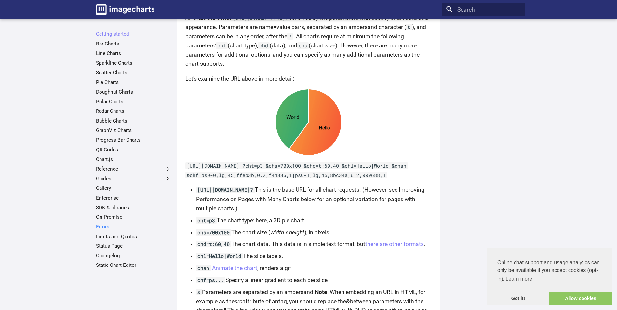 This screenshot has height=310, width=617. I want to click on a: Enterprise, so click(133, 198).